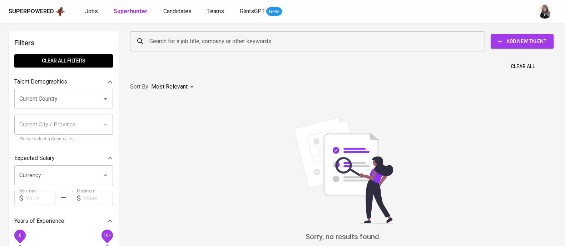  What do you see at coordinates (523, 66) in the screenshot?
I see `span: Clear All` at bounding box center [523, 66].